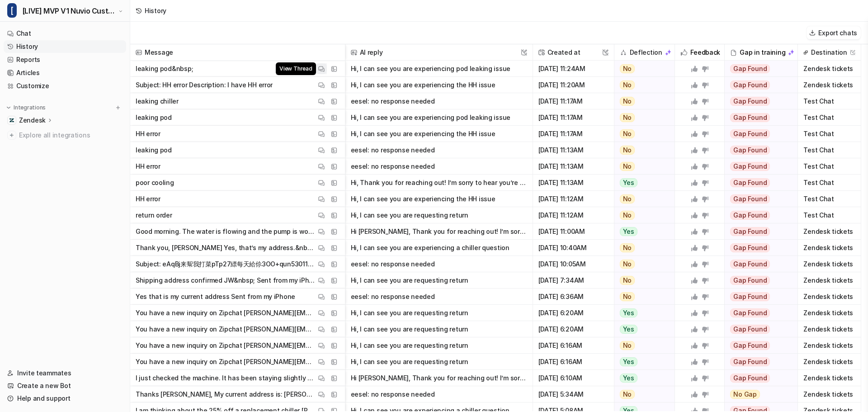 This screenshot has height=412, width=868. What do you see at coordinates (573, 52) in the screenshot?
I see `span: Created at` at bounding box center [573, 52].